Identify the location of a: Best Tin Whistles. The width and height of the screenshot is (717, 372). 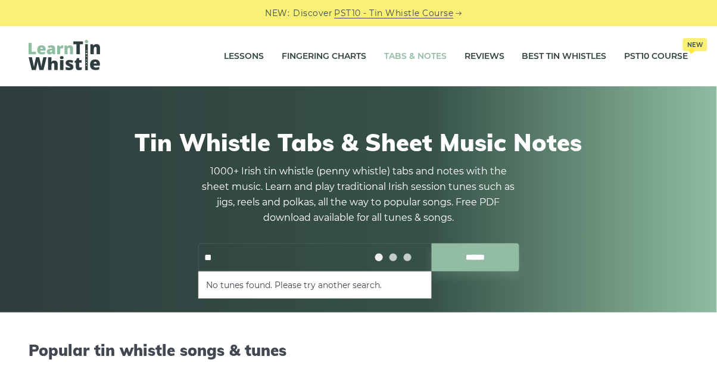
(565, 57).